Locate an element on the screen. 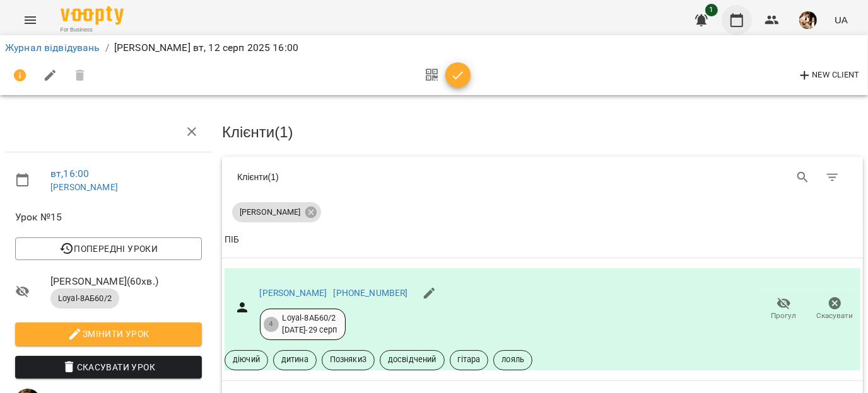  span: 1 is located at coordinates (712, 10).